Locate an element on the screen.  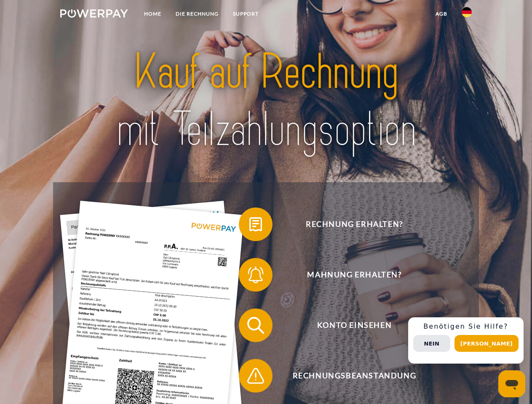
h3: Benötigen Sie Hilfe? is located at coordinates (466, 326).